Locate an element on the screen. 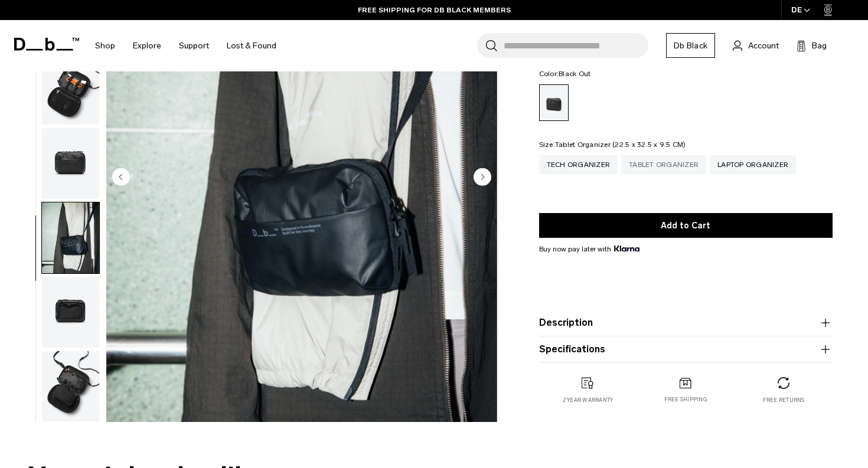 The width and height of the screenshot is (868, 468). a: Lost & Found is located at coordinates (251, 45).